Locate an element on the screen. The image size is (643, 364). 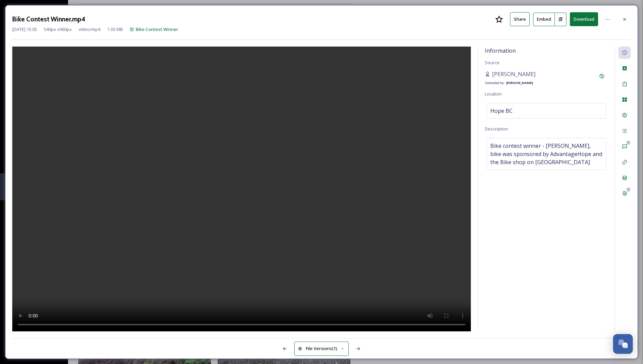
span: Location is located at coordinates (493, 94).